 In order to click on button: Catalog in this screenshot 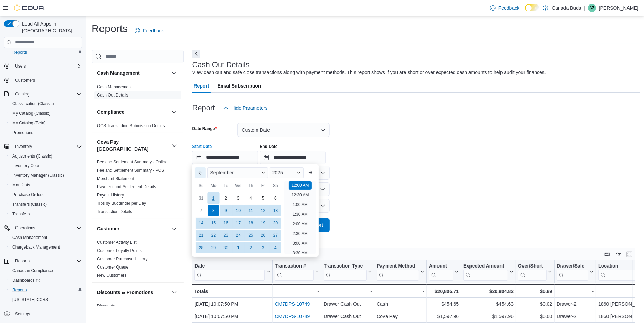, I will do `click(22, 94)`.